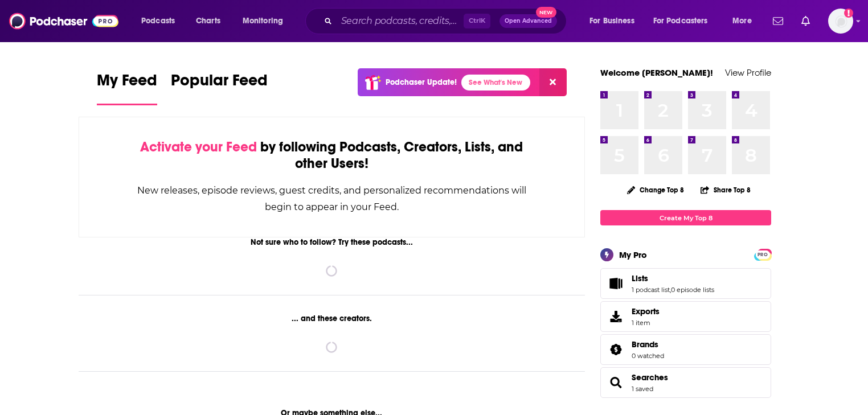 Image resolution: width=868 pixels, height=415 pixels. Describe the element at coordinates (633, 254) in the screenshot. I see `div: My Pro` at that location.